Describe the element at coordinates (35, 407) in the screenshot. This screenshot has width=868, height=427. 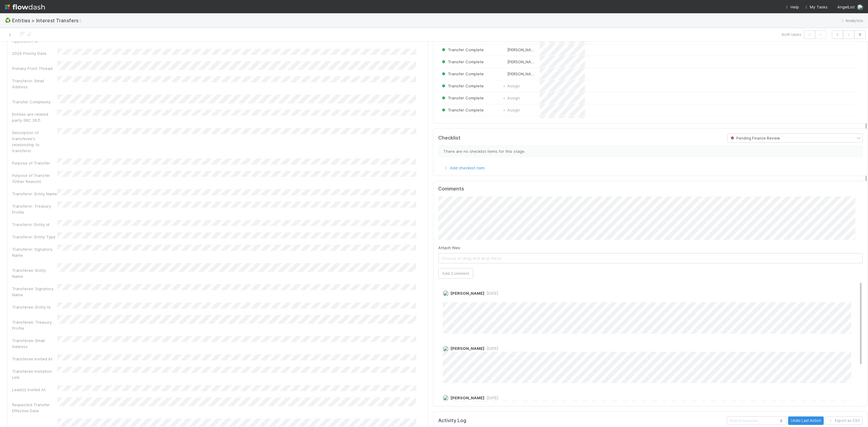
I see `div: Requested Transfer Effective Date` at that location.